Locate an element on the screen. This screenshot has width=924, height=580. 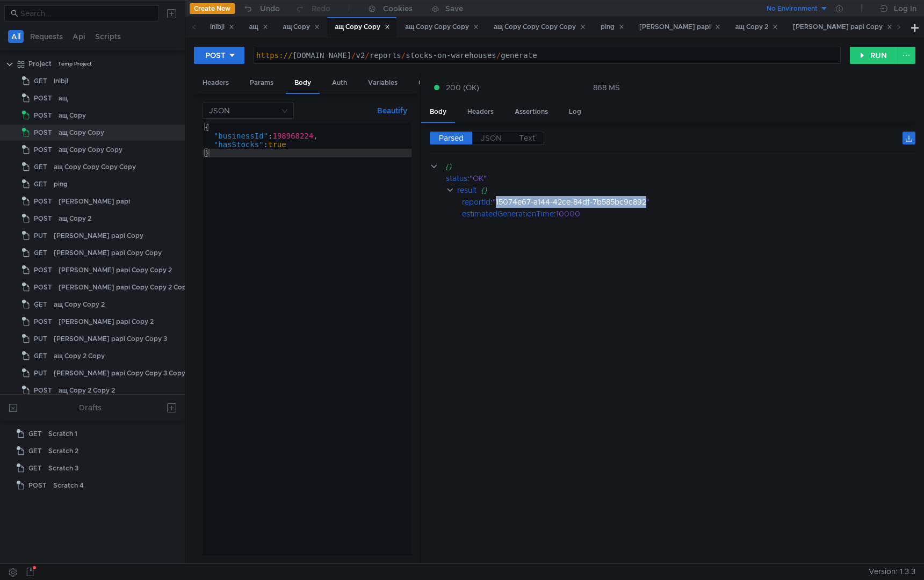
input: Search... is located at coordinates (87, 14).